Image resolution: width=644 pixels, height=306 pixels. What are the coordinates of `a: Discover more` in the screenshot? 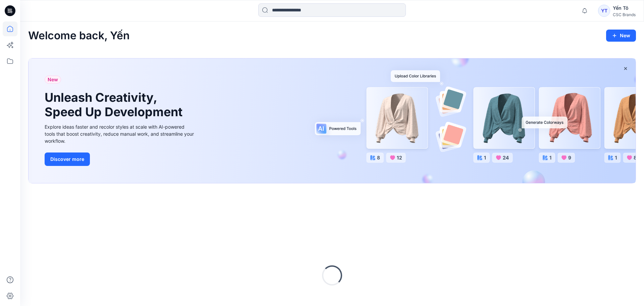 It's located at (120, 159).